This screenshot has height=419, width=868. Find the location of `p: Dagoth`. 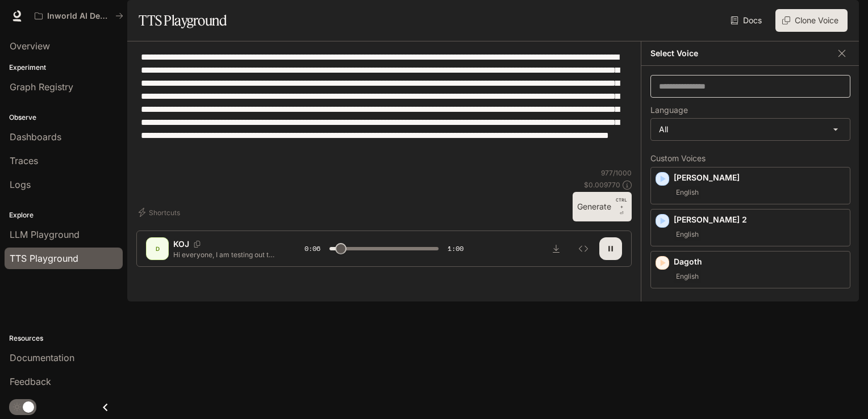

p: Dagoth is located at coordinates (759, 262).